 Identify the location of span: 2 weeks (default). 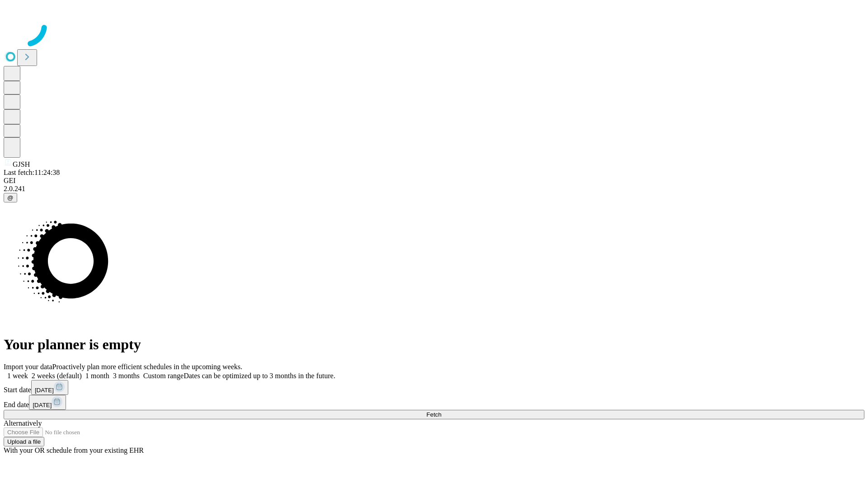
(57, 376).